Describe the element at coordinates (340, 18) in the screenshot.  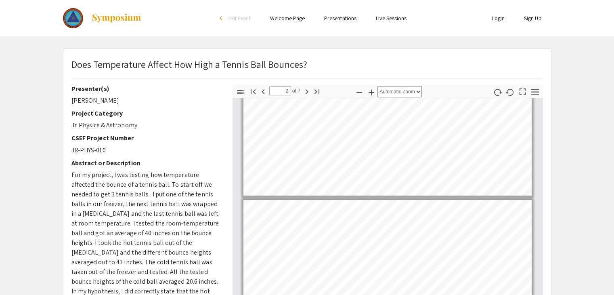
I see `a: Presentations` at that location.